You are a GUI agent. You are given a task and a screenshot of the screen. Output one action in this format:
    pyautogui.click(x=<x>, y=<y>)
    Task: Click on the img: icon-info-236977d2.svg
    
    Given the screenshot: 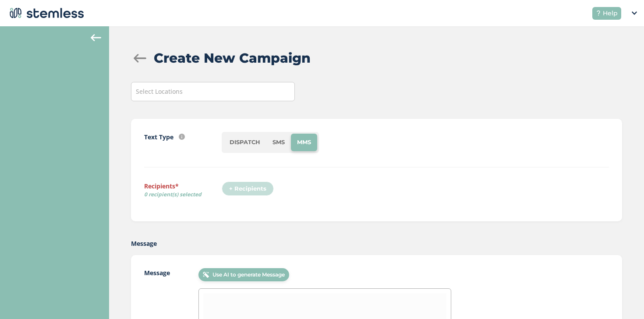 What is the action you would take?
    pyautogui.click(x=182, y=137)
    